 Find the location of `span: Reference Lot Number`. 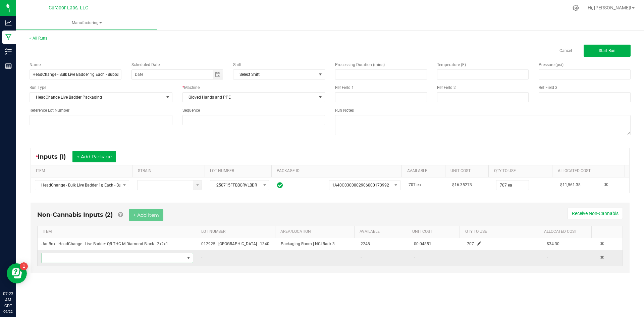

span: Reference Lot Number is located at coordinates (49, 110).